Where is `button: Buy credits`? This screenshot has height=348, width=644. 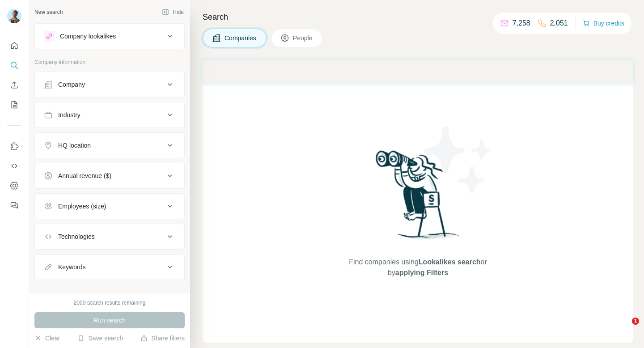
button: Buy credits is located at coordinates (604, 24).